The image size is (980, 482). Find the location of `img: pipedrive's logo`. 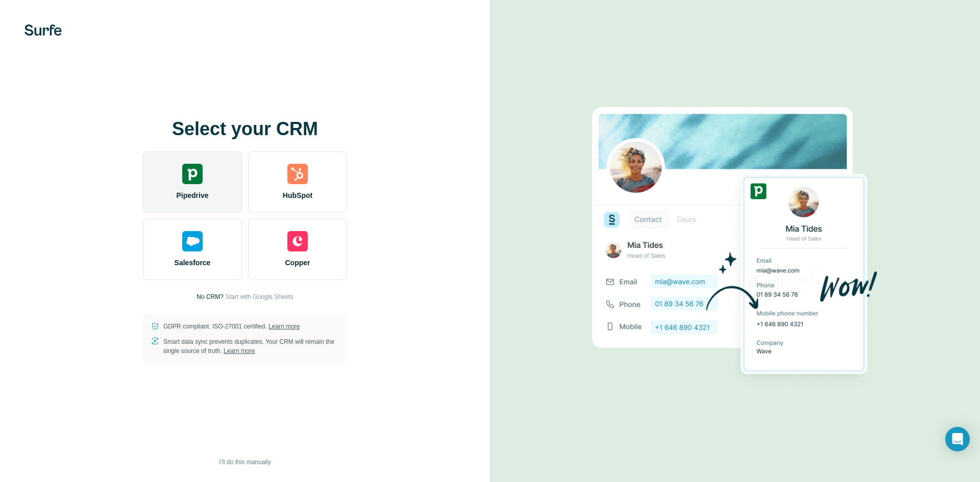

img: pipedrive's logo is located at coordinates (192, 174).